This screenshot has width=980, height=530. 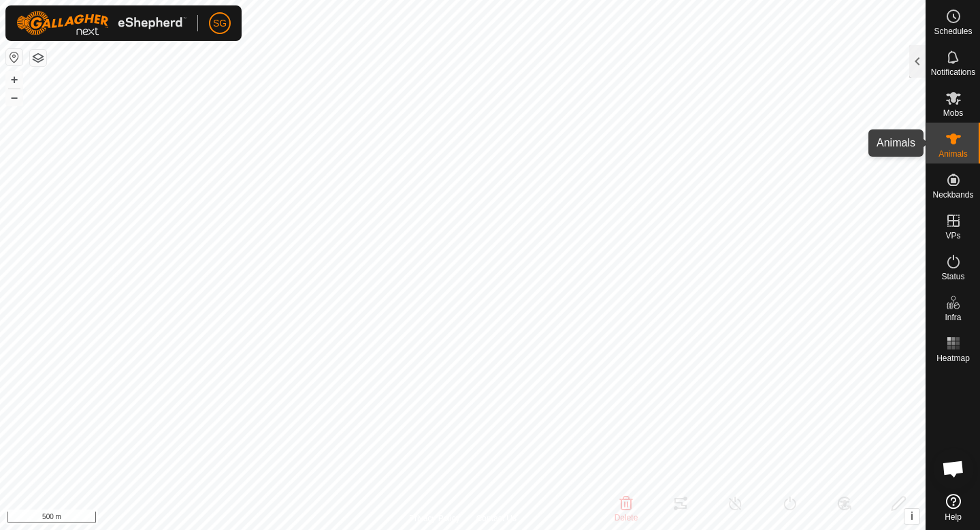 I want to click on button: Reset Map, so click(x=14, y=57).